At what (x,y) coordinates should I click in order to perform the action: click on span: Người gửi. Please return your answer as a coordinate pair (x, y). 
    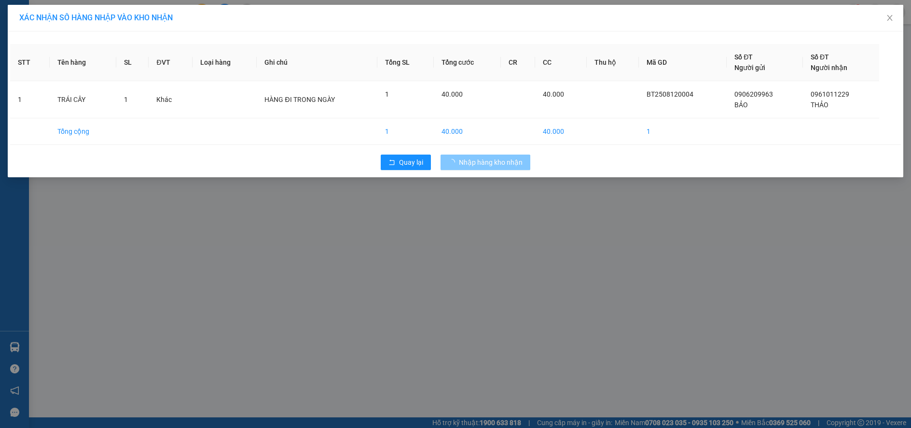
    Looking at the image, I should click on (750, 68).